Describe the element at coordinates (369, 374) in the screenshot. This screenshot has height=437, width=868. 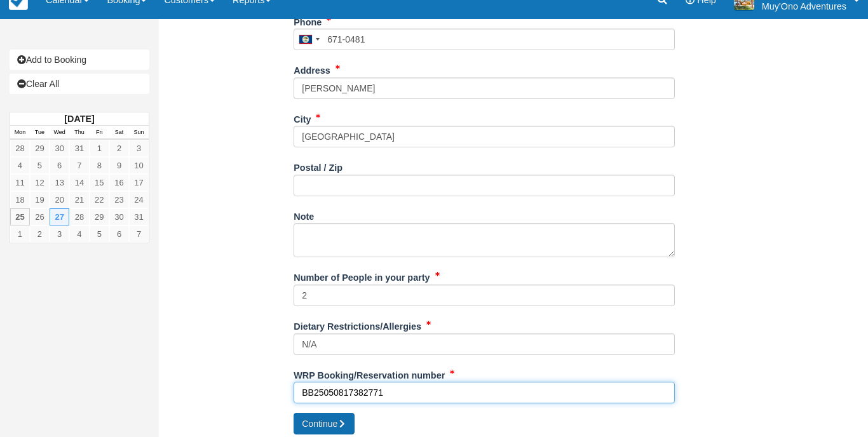
I see `label: WRP Booking/Reservation number` at that location.